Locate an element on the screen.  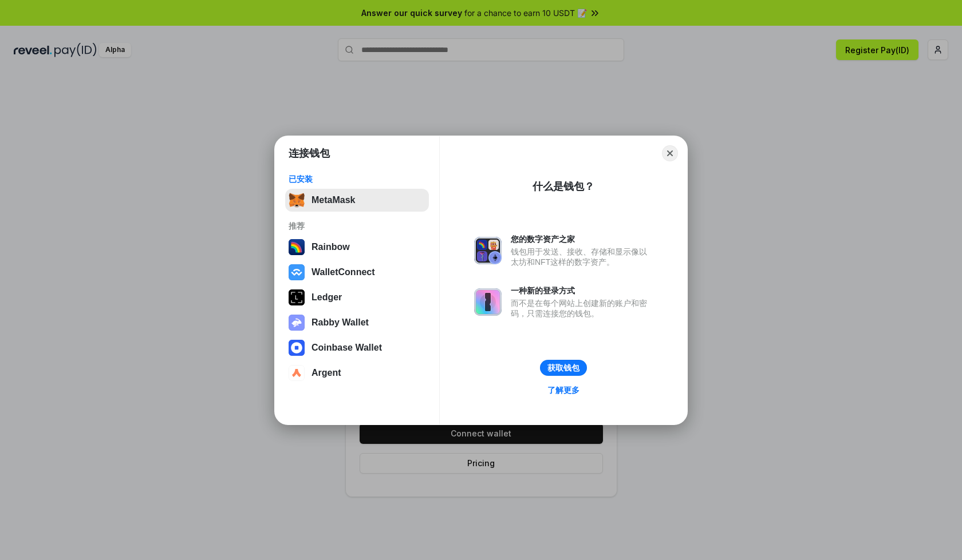
button: Ledger is located at coordinates (357, 297).